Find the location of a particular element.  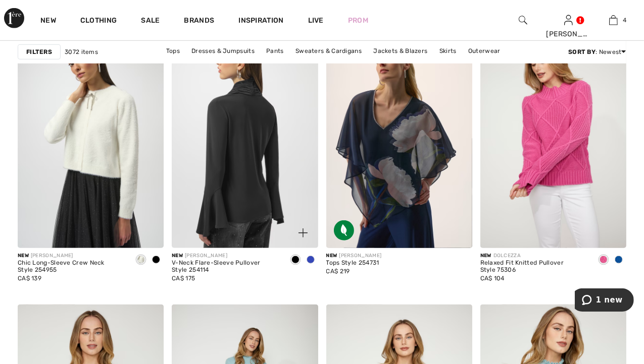

a: Skirts is located at coordinates (448, 51).